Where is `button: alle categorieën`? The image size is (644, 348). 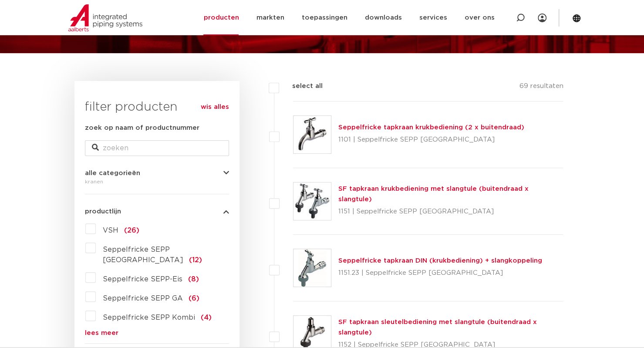 button: alle categorieën is located at coordinates (157, 173).